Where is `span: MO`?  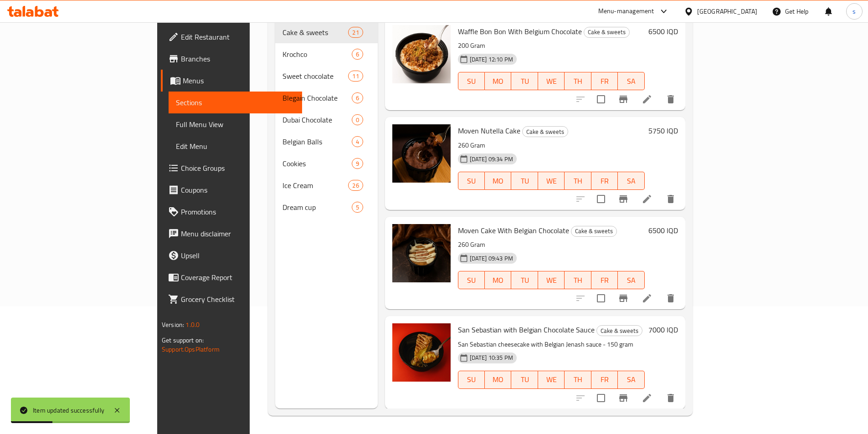 span: MO is located at coordinates (498, 280).